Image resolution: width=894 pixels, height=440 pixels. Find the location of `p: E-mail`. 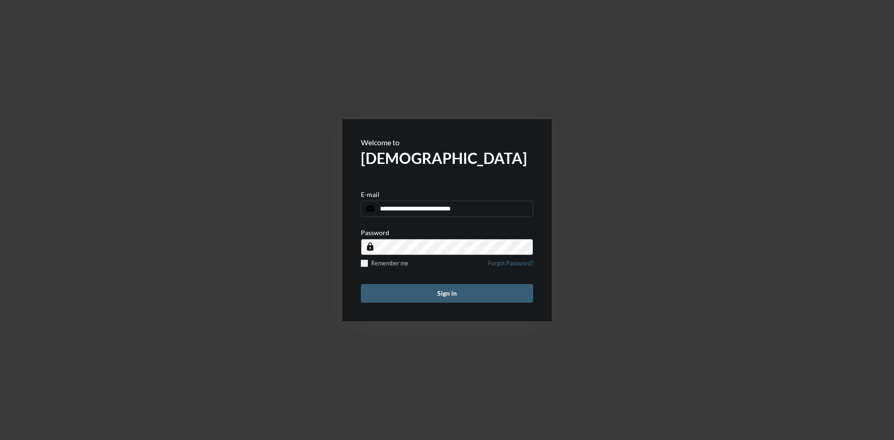

p: E-mail is located at coordinates (370, 194).